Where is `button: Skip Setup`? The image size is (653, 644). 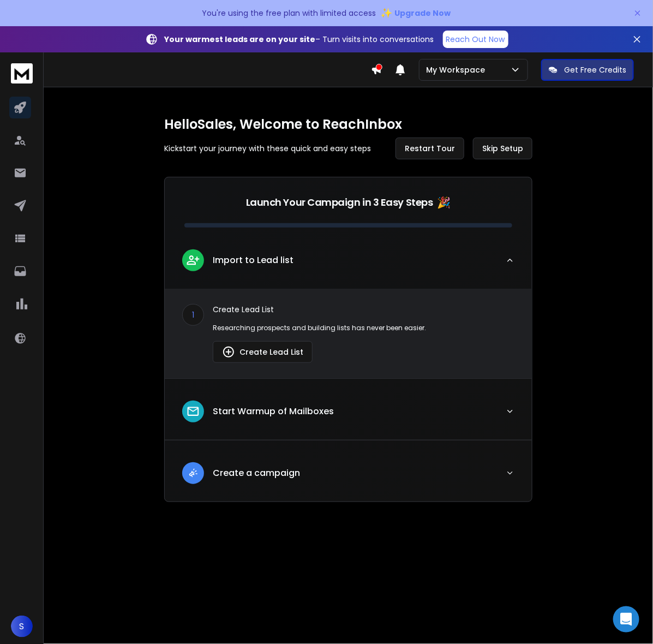 button: Skip Setup is located at coordinates (503, 148).